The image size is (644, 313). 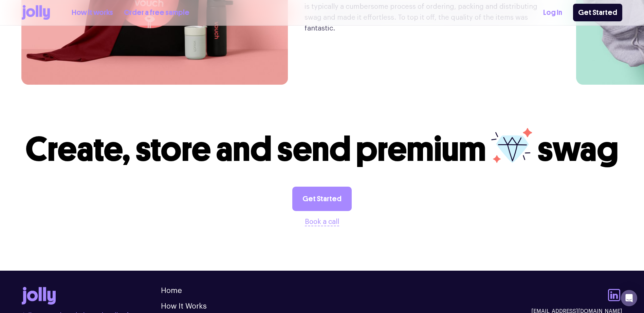 What do you see at coordinates (553, 13) in the screenshot?
I see `a: Log In` at bounding box center [553, 13].